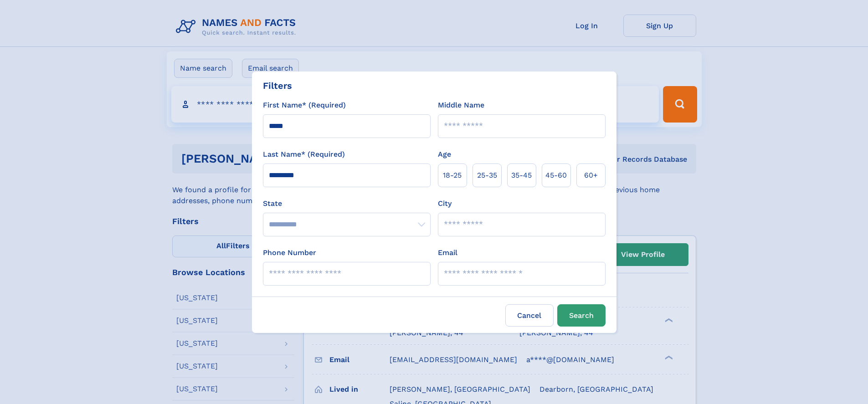  I want to click on label: Email, so click(448, 253).